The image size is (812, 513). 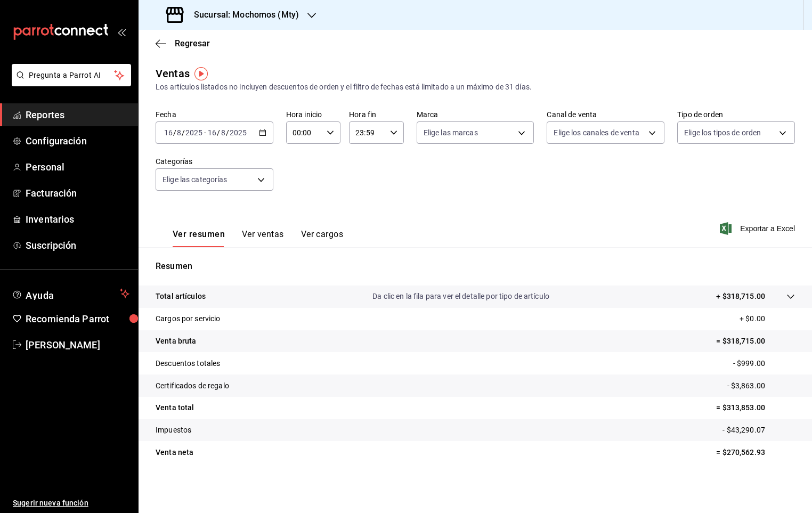 What do you see at coordinates (181, 296) in the screenshot?
I see `p: Total artículos` at bounding box center [181, 296].